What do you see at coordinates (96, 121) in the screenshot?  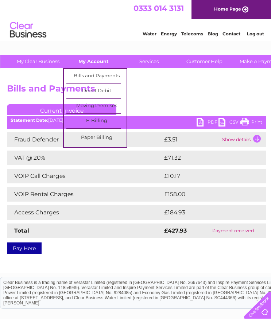 I see `a: E-Billing` at bounding box center [96, 121].